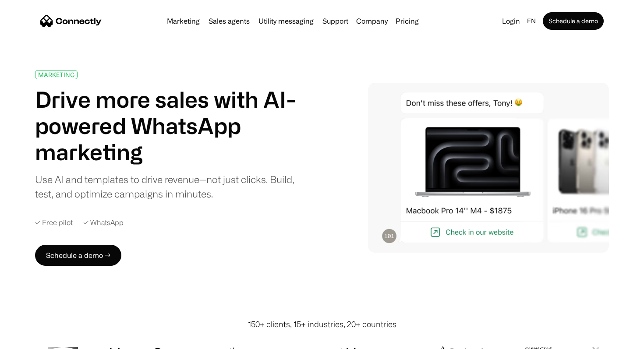 The image size is (644, 349). What do you see at coordinates (56, 75) in the screenshot?
I see `div: MARKETING` at bounding box center [56, 75].